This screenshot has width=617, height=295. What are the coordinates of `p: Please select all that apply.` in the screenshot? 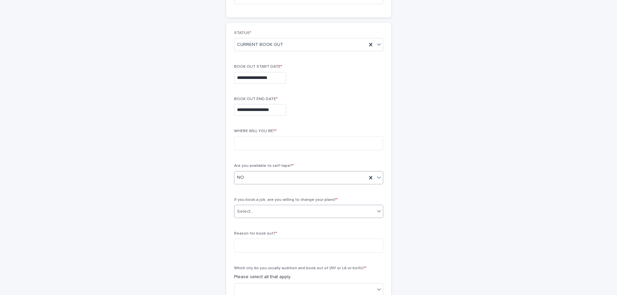 It's located at (309, 277).